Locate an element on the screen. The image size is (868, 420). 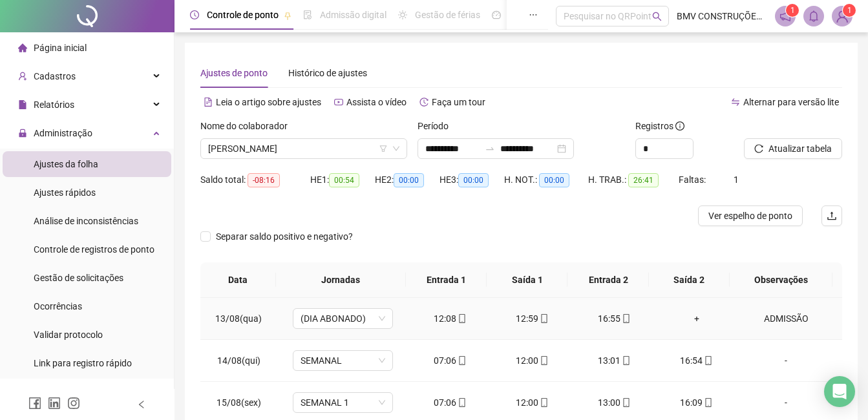
span: Administração is located at coordinates (63, 133).